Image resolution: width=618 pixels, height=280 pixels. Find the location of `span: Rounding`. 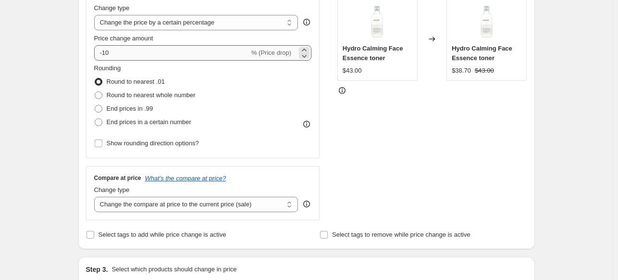

span: Rounding is located at coordinates (108, 68).